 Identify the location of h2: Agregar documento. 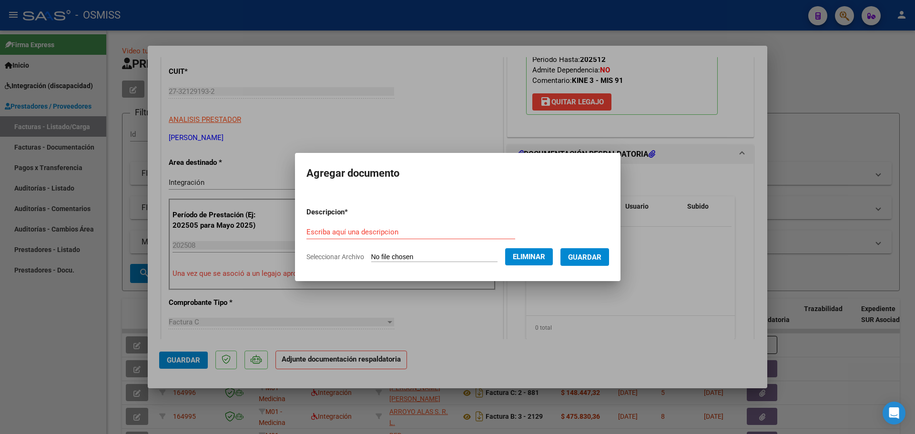
(457, 173).